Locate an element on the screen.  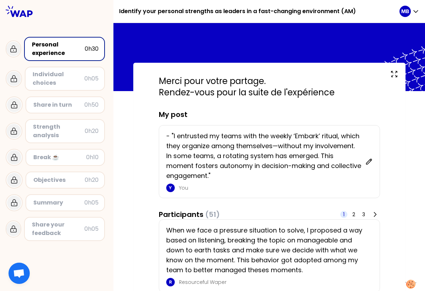
h3: My post is located at coordinates (270, 115).